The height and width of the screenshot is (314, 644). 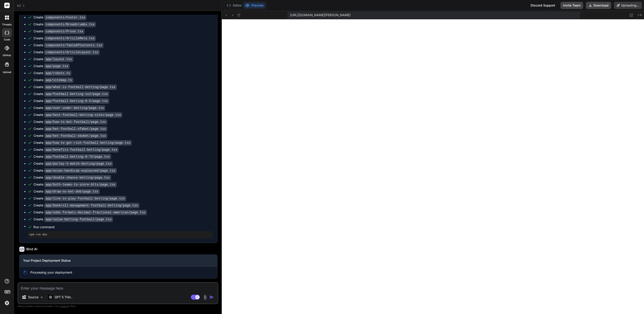 What do you see at coordinates (31, 249) in the screenshot?
I see `h6: Bind AI` at bounding box center [31, 249].